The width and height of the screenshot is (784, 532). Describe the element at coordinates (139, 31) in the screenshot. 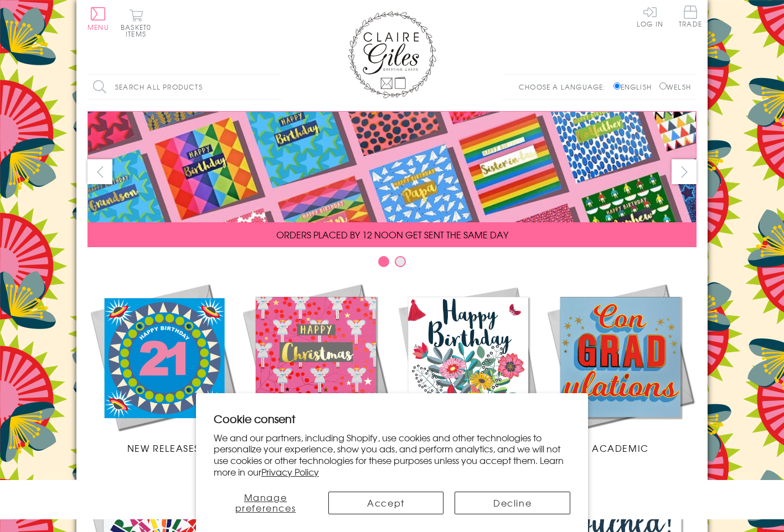

I see `span: 0 items` at that location.